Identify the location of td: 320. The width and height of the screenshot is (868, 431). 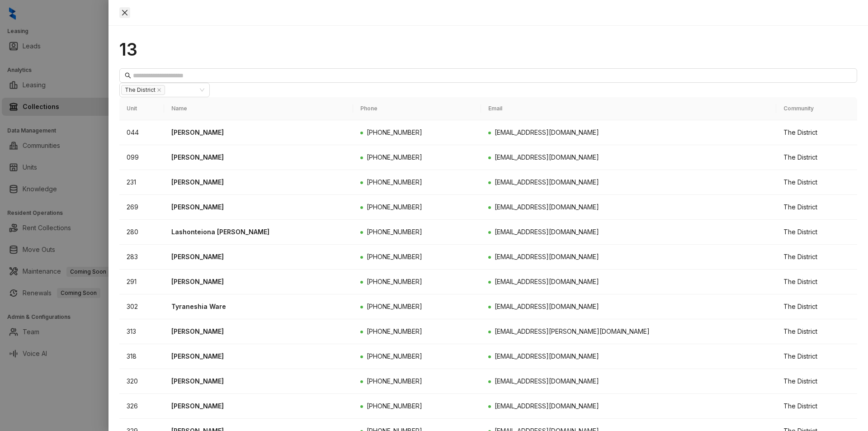
(141, 381).